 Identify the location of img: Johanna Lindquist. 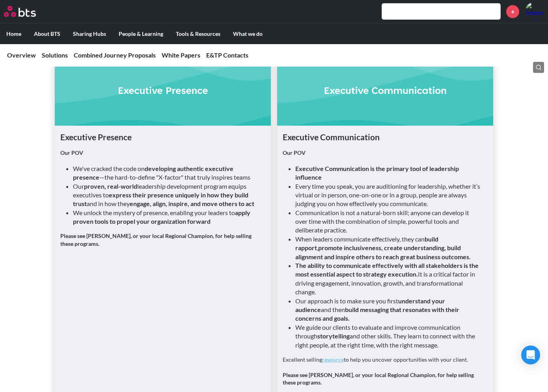
(535, 12).